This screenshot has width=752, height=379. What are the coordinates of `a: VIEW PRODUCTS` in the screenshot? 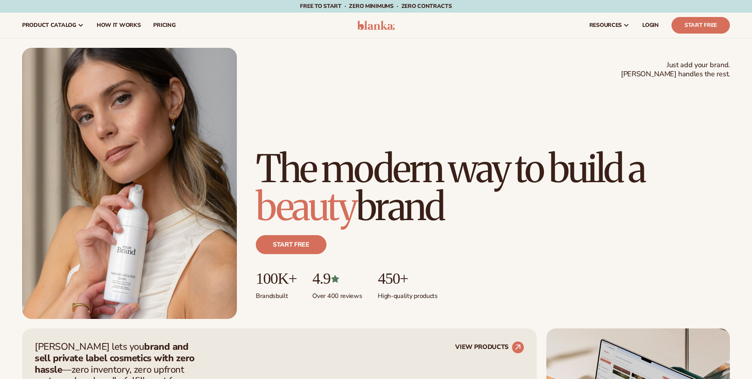 It's located at (490, 347).